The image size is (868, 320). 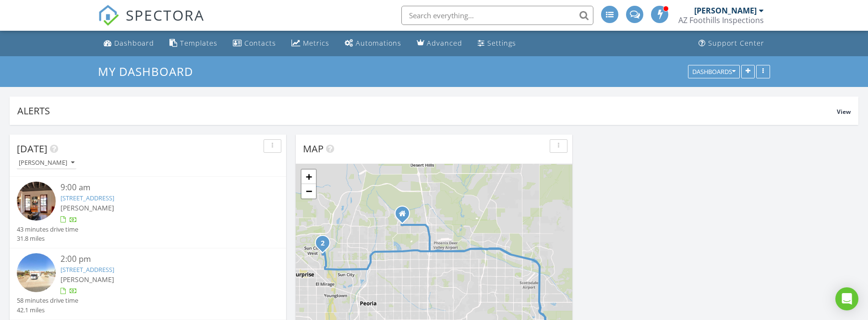 I want to click on div: 58 minutes drive time, so click(x=47, y=300).